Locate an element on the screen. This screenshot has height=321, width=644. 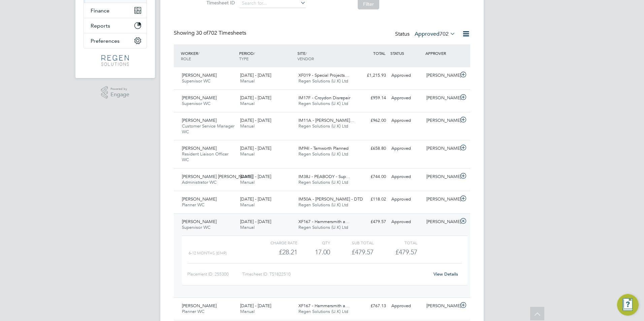
span: ROLE is located at coordinates (186, 58).